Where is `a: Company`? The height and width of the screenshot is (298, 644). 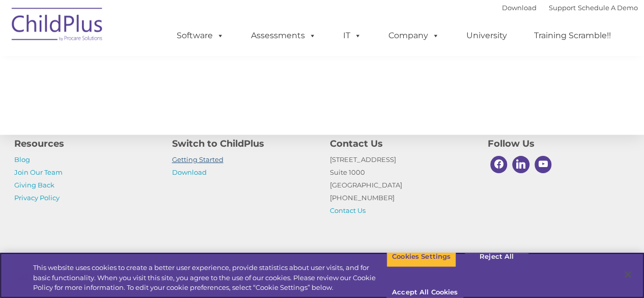
a: Company is located at coordinates (414, 36).